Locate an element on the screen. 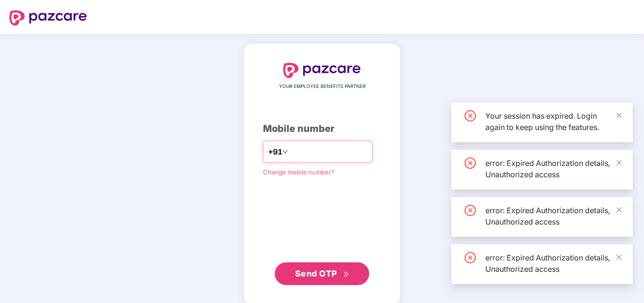 Image resolution: width=644 pixels, height=303 pixels. span: Change mobile number? is located at coordinates (298, 172).